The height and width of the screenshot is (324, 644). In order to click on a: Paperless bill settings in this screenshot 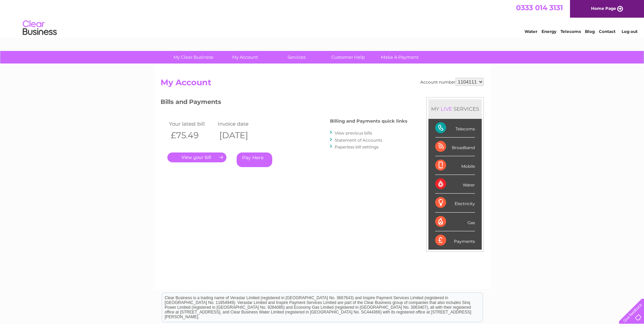, I will do `click(356, 147)`.